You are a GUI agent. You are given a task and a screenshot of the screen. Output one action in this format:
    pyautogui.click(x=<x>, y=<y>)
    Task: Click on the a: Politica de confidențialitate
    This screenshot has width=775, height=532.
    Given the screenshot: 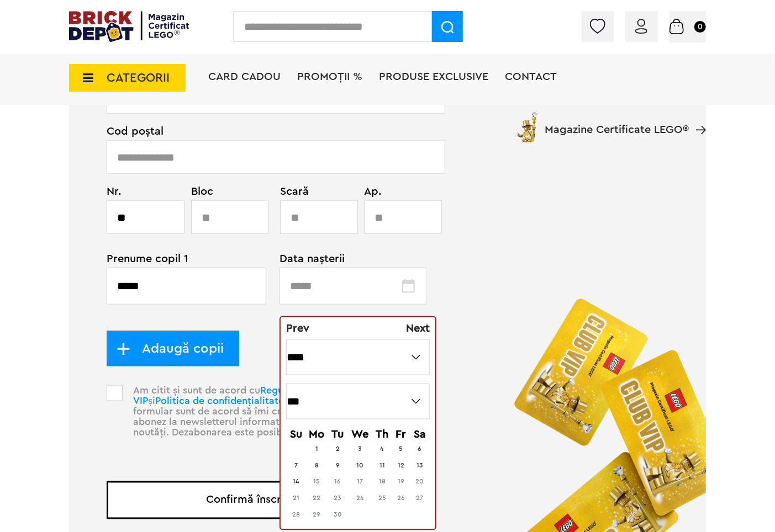 What is the action you would take?
    pyautogui.click(x=219, y=401)
    